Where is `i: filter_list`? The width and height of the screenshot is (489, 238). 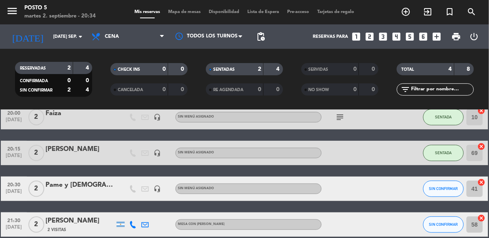
i: filter_list is located at coordinates (406, 89).